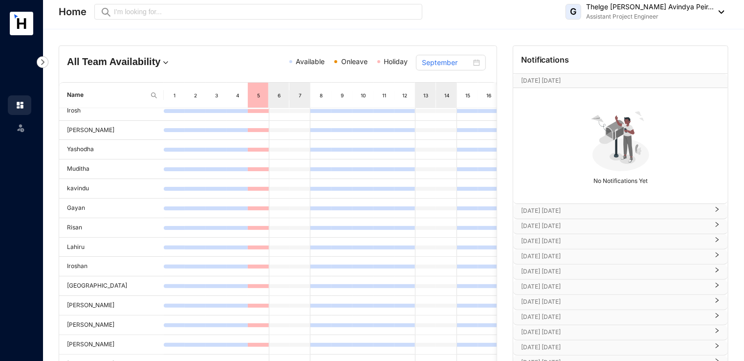 The width and height of the screenshot is (744, 361). What do you see at coordinates (321, 95) in the screenshot?
I see `div: 8` at bounding box center [321, 95].